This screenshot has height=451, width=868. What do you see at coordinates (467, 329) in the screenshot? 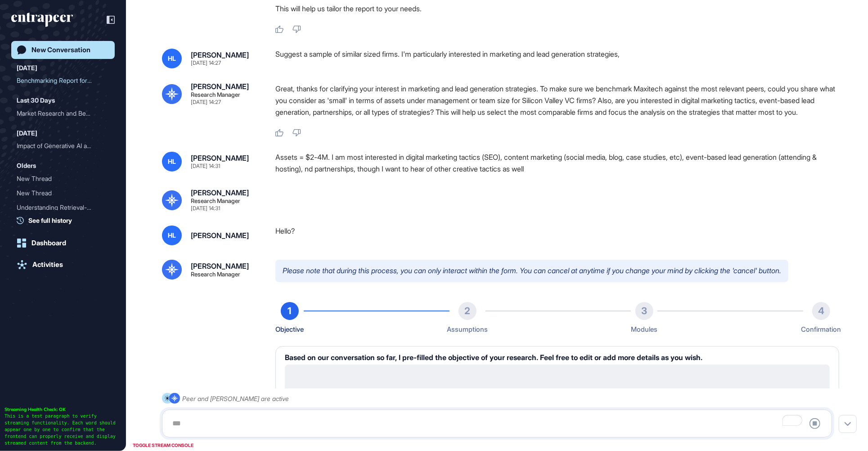
I see `div: Assumptions` at bounding box center [467, 329].